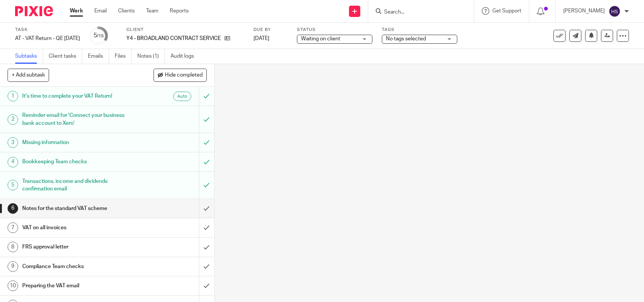 This screenshot has height=302, width=644. What do you see at coordinates (321, 39) in the screenshot?
I see `span: Waiting on client` at bounding box center [321, 39].